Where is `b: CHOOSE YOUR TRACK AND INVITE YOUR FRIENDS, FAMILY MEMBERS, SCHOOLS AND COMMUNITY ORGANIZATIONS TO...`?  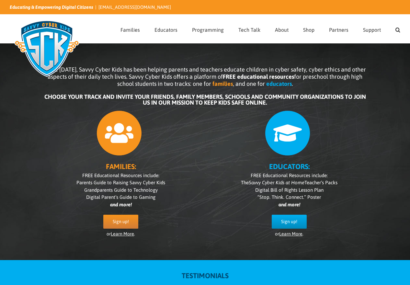 b: CHOOSE YOUR TRACK AND INVITE YOUR FRIENDS, FAMILY MEMBERS, SCHOOLS AND COMMUNITY ORGANIZATIONS TO... is located at coordinates (205, 99).